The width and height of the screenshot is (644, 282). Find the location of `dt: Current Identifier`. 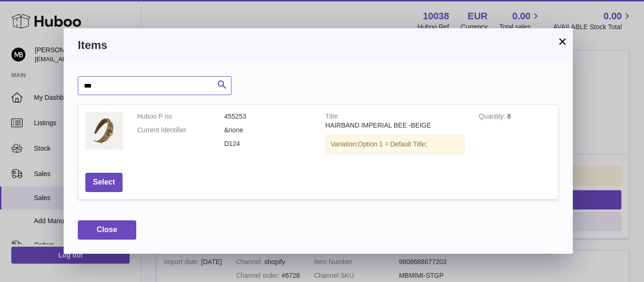

dt: Current Identifier is located at coordinates (181, 130).